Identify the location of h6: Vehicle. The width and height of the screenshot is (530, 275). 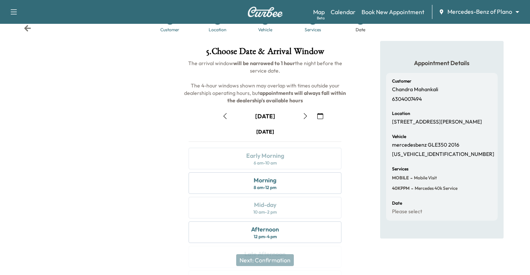
(399, 136).